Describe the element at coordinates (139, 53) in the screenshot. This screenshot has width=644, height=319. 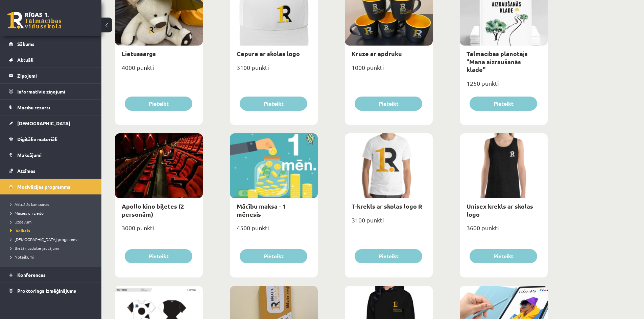
I see `a: Lietussargs` at that location.